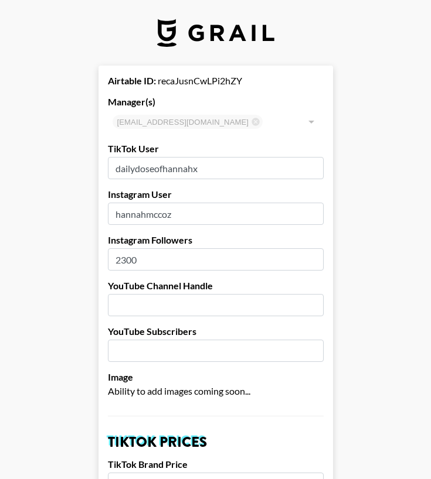 The image size is (431, 479). What do you see at coordinates (216, 102) in the screenshot?
I see `label: Manager(s)` at bounding box center [216, 102].